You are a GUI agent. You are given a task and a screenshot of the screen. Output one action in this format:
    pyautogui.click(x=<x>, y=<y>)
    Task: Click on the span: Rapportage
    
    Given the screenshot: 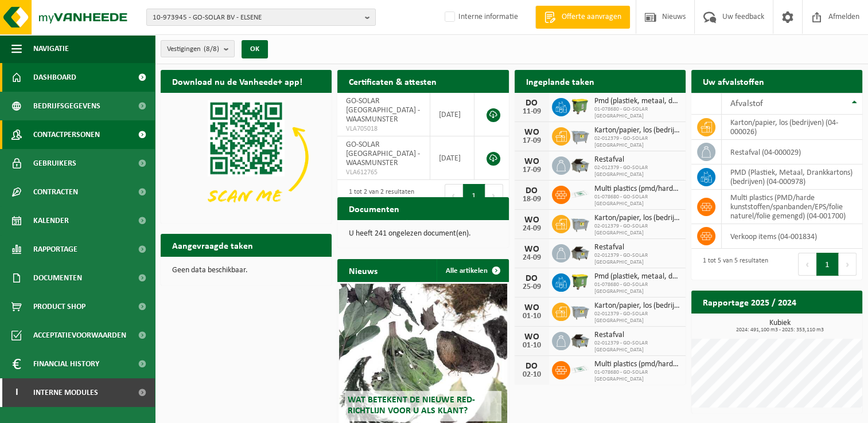 What is the action you would take?
    pyautogui.click(x=55, y=249)
    